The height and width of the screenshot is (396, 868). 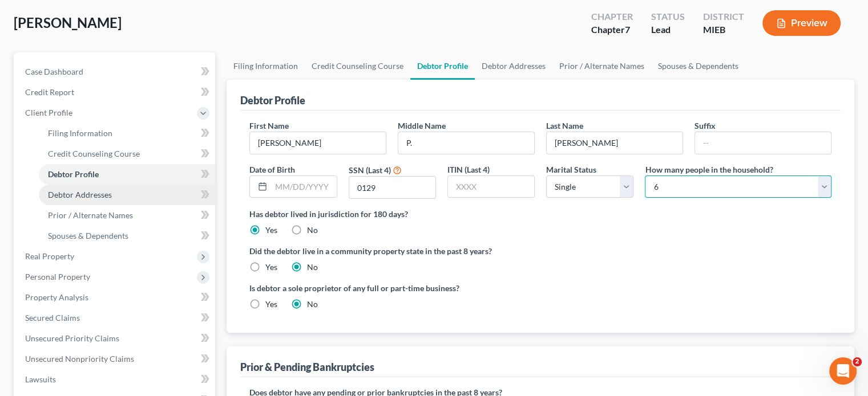 What do you see at coordinates (466, 144) in the screenshot?
I see `input: M.I` at bounding box center [466, 144].